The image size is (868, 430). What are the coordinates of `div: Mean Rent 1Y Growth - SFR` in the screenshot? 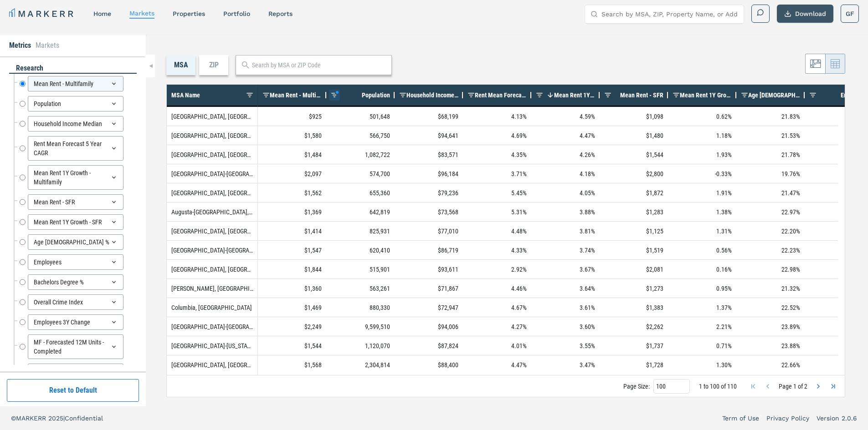 It's located at (76, 222).